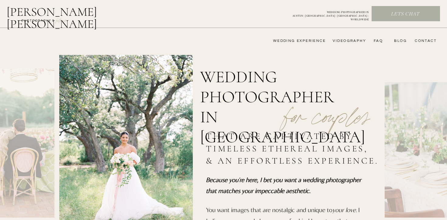 The image size is (447, 220). What do you see at coordinates (405, 14) in the screenshot?
I see `a: Lets chat` at bounding box center [405, 14].